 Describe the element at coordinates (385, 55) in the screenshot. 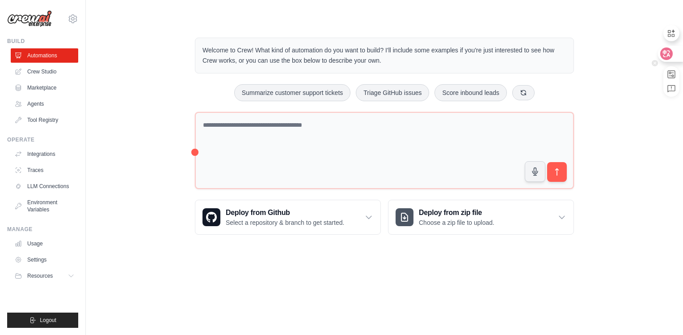

I see `p: Welcome to Crew! What kind of automation do you want to build? I'll include some examples if you'...` at that location.